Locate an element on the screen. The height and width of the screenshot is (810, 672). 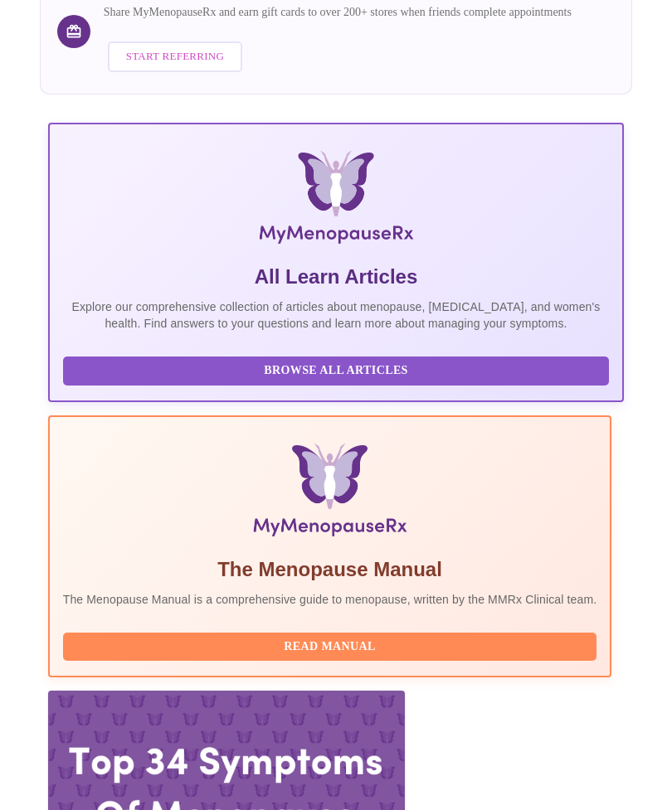
button: Start Referring is located at coordinates (175, 56).